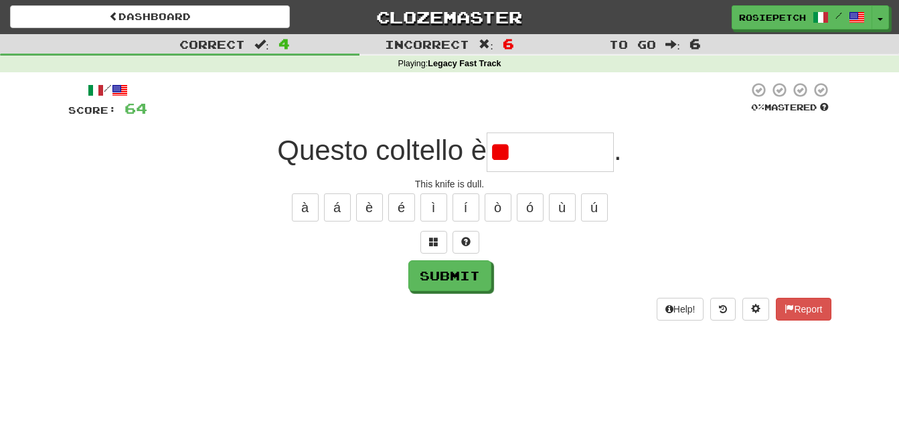 The width and height of the screenshot is (899, 435). Describe the element at coordinates (562, 207) in the screenshot. I see `button: ù` at that location.